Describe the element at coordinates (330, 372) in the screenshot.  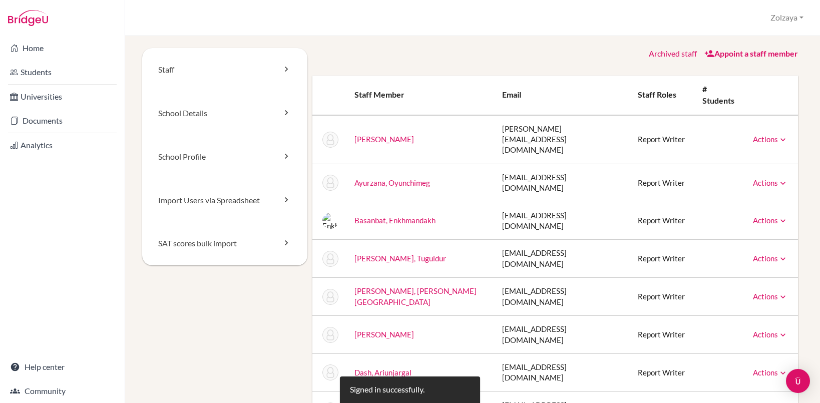
I see `img: Ariunjargal Dash` at that location.